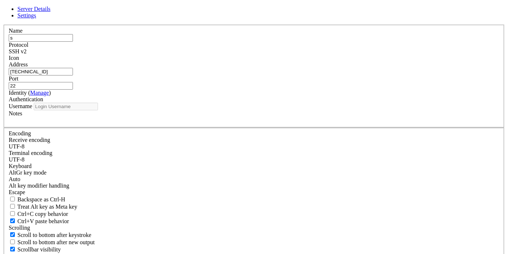 The image size is (508, 254). I want to click on span: Auto, so click(15, 179).